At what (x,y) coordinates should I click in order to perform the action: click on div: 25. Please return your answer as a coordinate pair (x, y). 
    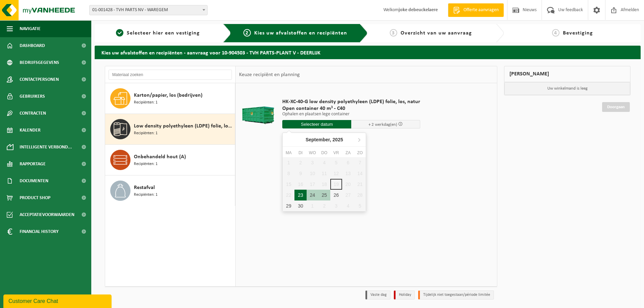
    Looking at the image, I should click on (324, 195).